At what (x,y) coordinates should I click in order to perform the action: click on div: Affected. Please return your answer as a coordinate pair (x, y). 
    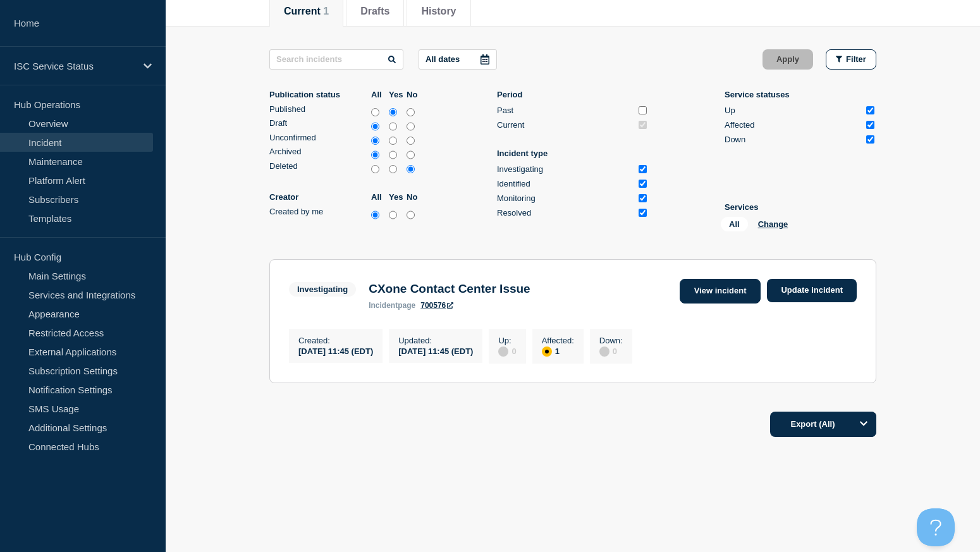
    Looking at the image, I should click on (793, 125).